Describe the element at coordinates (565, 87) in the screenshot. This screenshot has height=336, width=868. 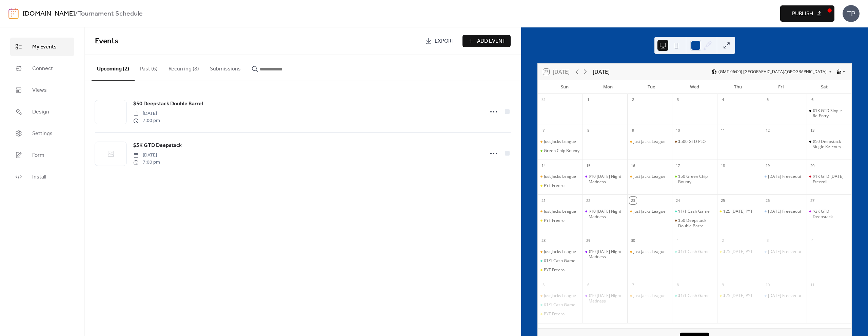
I see `div: Sun` at that location.